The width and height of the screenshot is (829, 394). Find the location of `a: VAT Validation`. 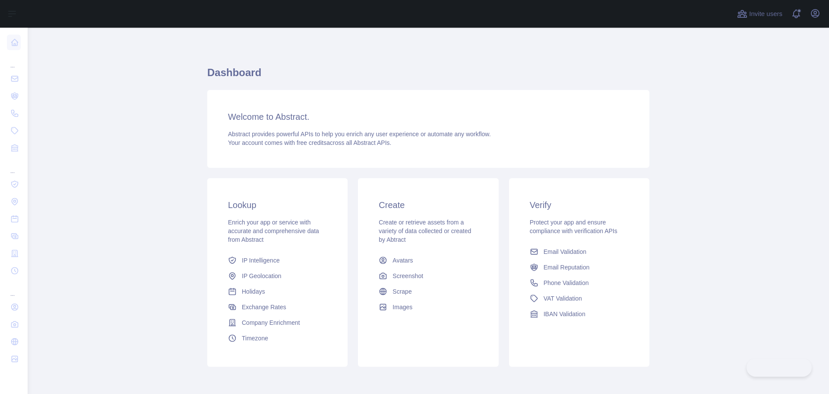

a: VAT Validation is located at coordinates (579, 298).